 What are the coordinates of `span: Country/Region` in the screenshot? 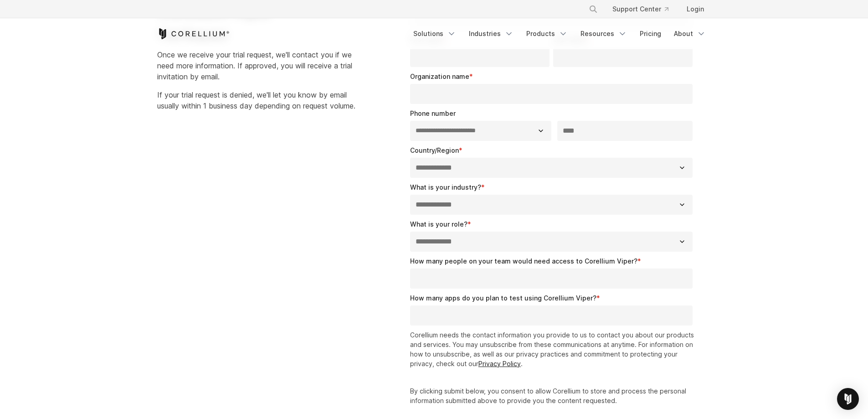 It's located at (434, 150).